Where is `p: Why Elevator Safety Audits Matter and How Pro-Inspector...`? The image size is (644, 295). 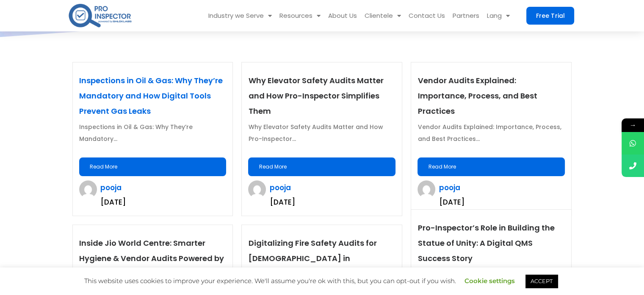 p: Why Elevator Safety Audits Matter and How Pro-Inspector... is located at coordinates (322, 133).